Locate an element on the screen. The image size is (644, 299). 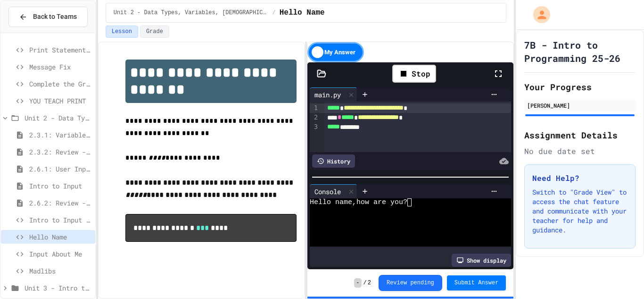
span: Intro to Input is located at coordinates (61, 186).